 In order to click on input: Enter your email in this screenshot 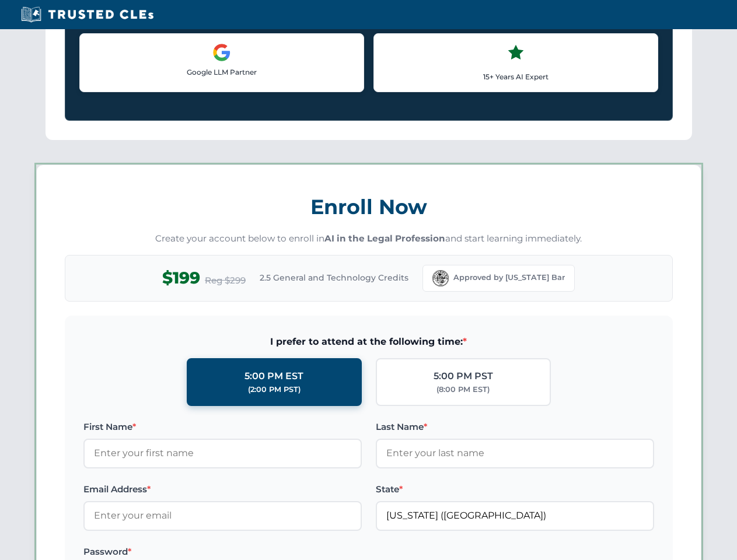, I will do `click(223, 516)`.